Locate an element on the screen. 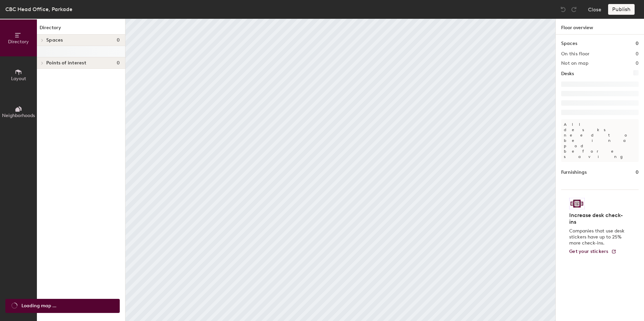 The height and width of the screenshot is (321, 644). h1: Directory is located at coordinates (81, 29).